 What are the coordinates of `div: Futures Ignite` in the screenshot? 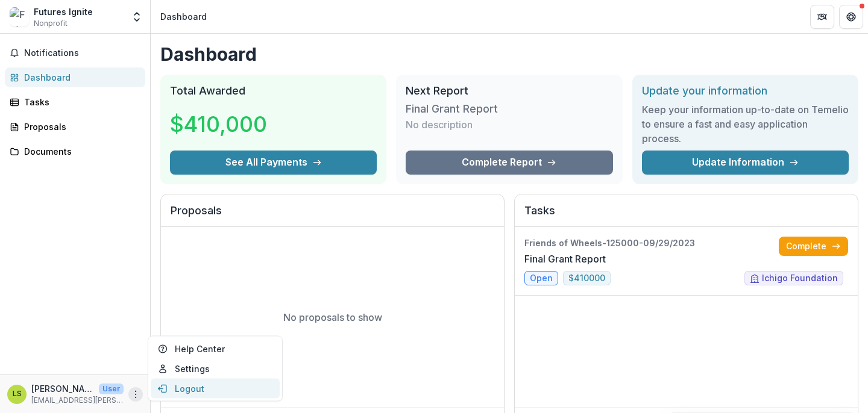 It's located at (63, 12).